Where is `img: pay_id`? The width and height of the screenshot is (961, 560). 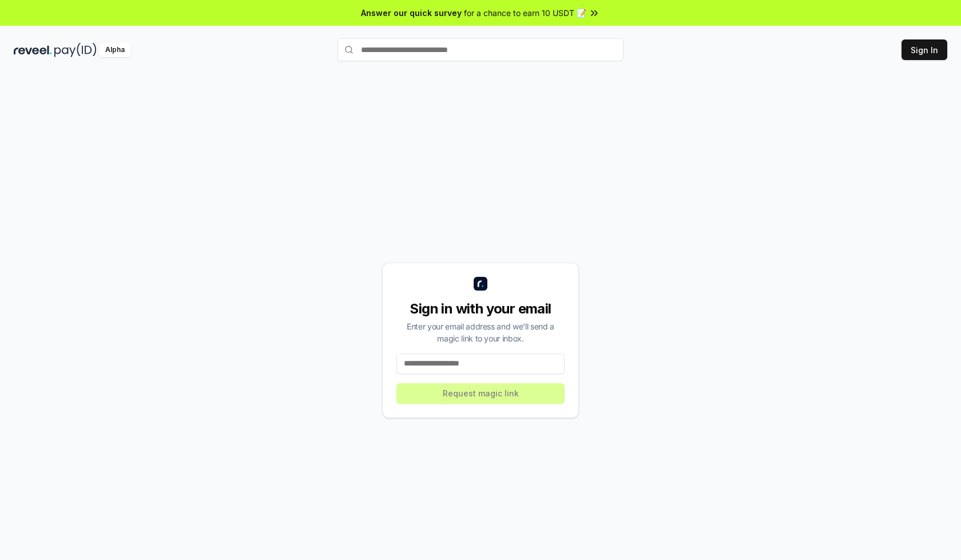
img: pay_id is located at coordinates (75, 50).